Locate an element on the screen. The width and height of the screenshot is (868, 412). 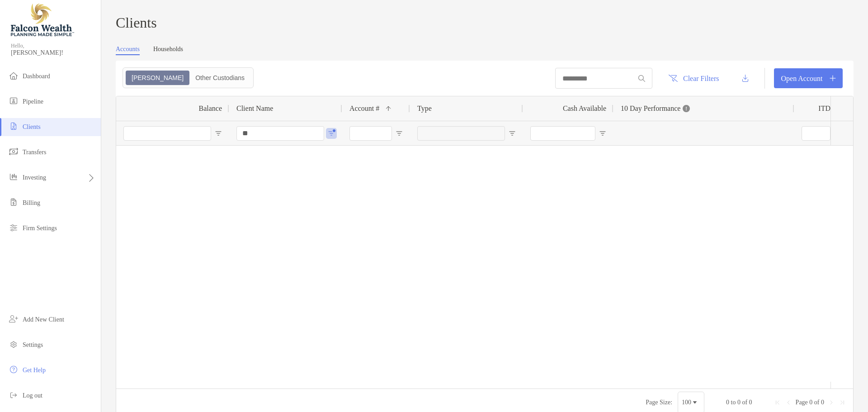
img: pipeline icon is located at coordinates (13, 101).